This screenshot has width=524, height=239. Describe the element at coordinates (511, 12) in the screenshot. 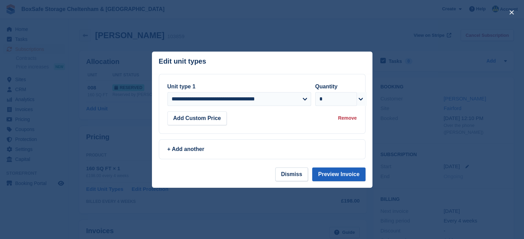

I see `button: close` at that location.